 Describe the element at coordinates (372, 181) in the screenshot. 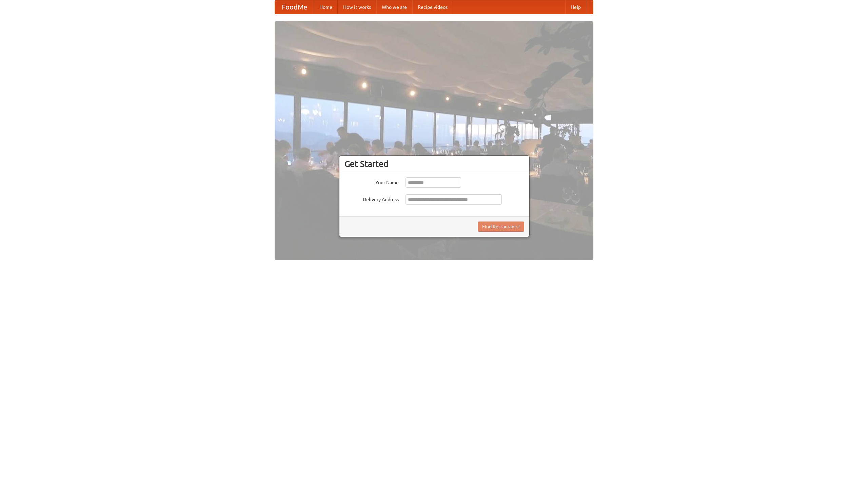

I see `label: Your Name` at that location.